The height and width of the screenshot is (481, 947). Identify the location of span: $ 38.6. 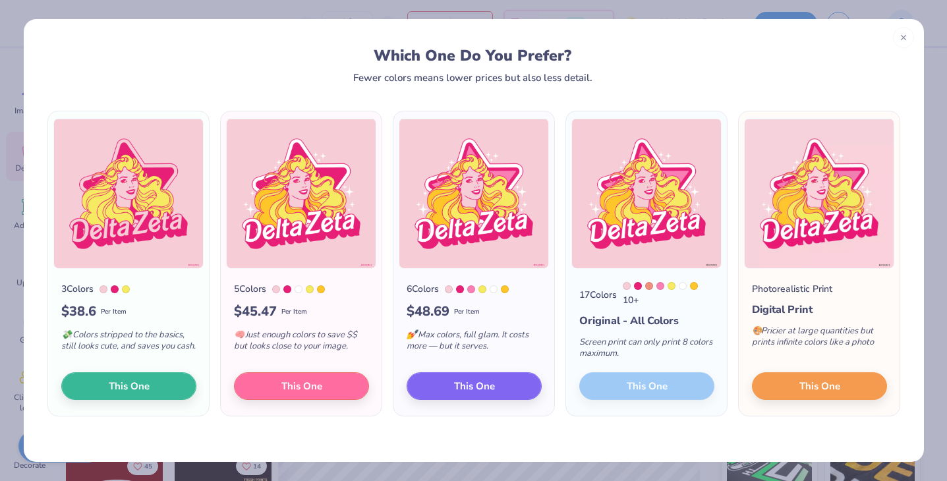
(78, 312).